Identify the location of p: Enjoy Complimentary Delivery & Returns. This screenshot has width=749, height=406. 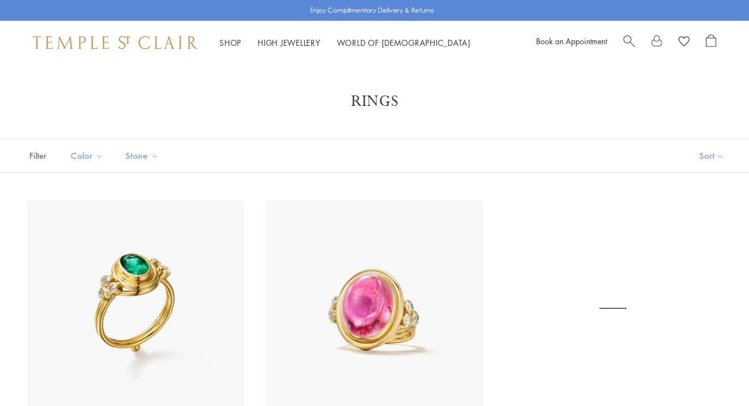
(372, 10).